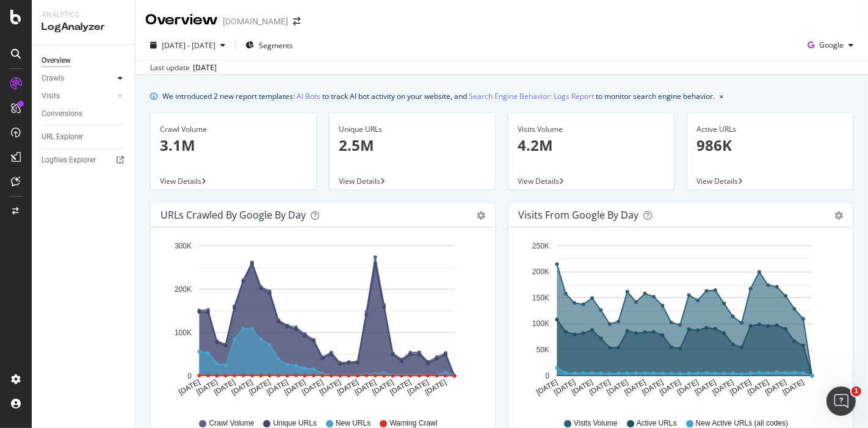 The image size is (868, 428). Describe the element at coordinates (69, 160) in the screenshot. I see `div: Logfiles Explorer` at that location.